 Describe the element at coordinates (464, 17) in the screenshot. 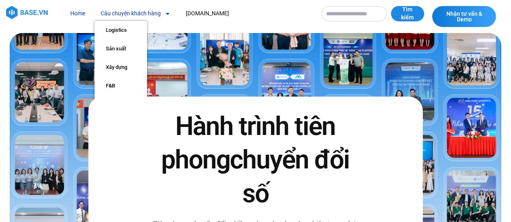

I see `span: Nhận tư vấn & Demo` at that location.